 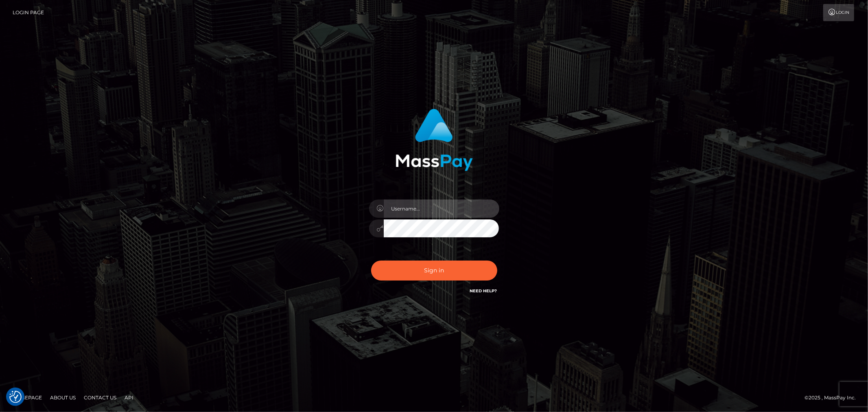 What do you see at coordinates (434, 270) in the screenshot?
I see `button: Sign in` at bounding box center [434, 270].